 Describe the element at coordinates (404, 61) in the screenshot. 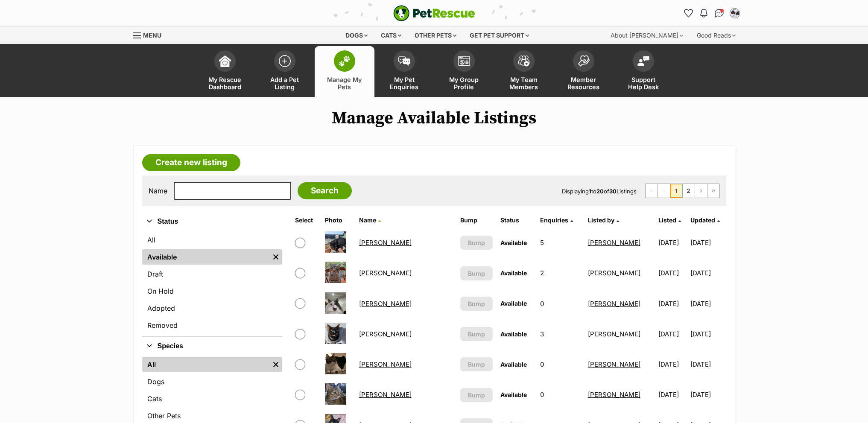

I see `img: pet-enquiries-icon-7e3ad2cf08bfb03b45e93fb7055b45f3efa6380592205ae92323e6603595dc1f.svg` at that location.